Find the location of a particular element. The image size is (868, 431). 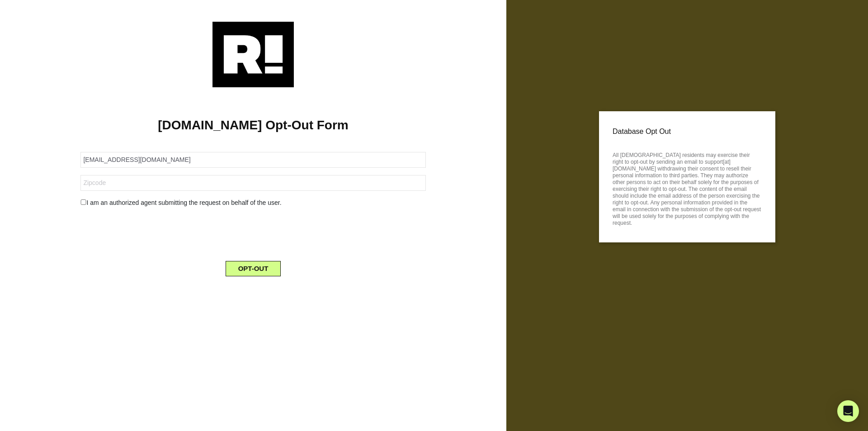

p: Database Opt Out is located at coordinates (687, 132).